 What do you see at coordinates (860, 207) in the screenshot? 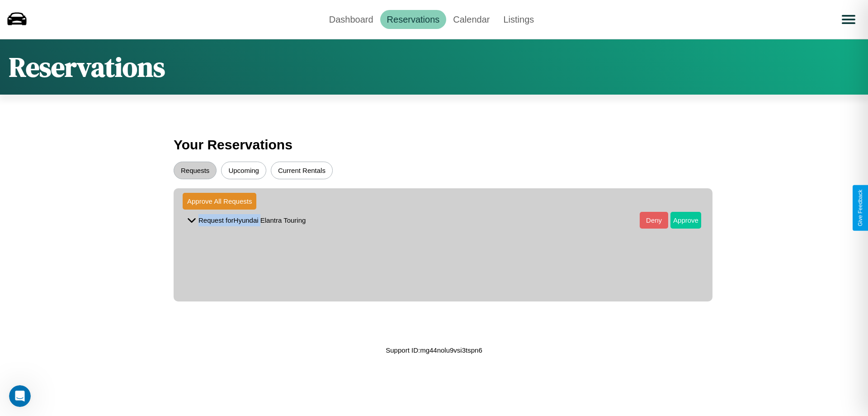
I see `div: Give Feedback` at bounding box center [860, 207].